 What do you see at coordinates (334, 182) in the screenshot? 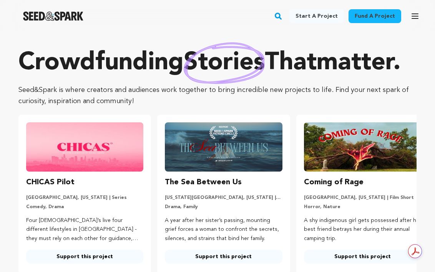
I see `h3: Coming of Rage` at bounding box center [334, 182].